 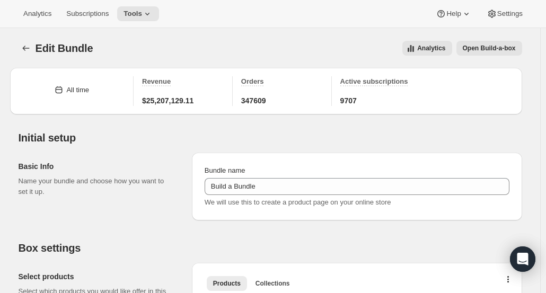 What do you see at coordinates (357, 186) in the screenshot?
I see `input: ie. Smoothie box` at bounding box center [357, 186].